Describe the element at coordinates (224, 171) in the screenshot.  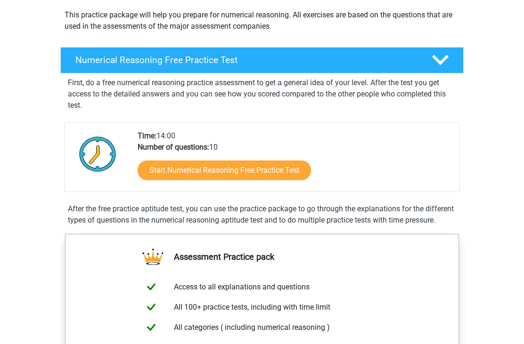
I see `a: Start Numerical Reasoning Free Practice Test` at that location.